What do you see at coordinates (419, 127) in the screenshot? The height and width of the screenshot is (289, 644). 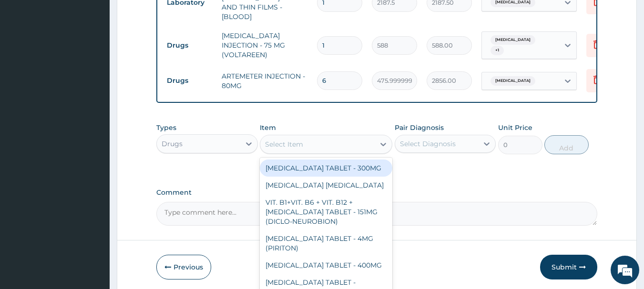 I see `label: Pair Diagnosis` at bounding box center [419, 127].